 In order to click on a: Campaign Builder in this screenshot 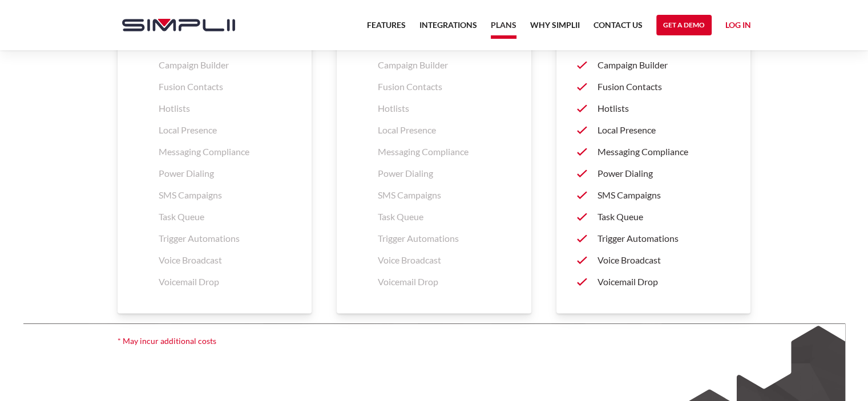, I will do `click(653, 65)`.